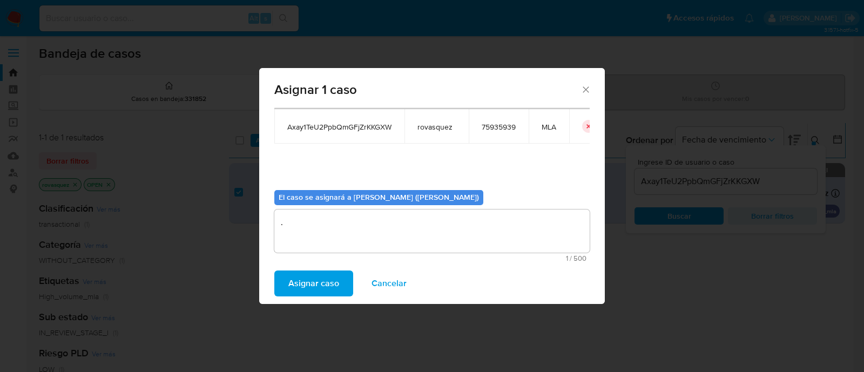 Image resolution: width=864 pixels, height=372 pixels. I want to click on button: Cerrar ventana, so click(586, 89).